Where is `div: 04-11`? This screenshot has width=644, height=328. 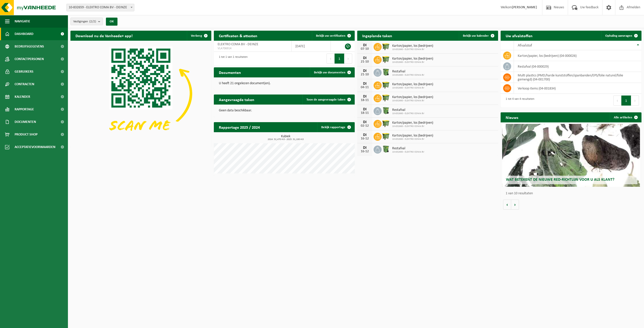
div: 04-11 is located at coordinates (365, 88).